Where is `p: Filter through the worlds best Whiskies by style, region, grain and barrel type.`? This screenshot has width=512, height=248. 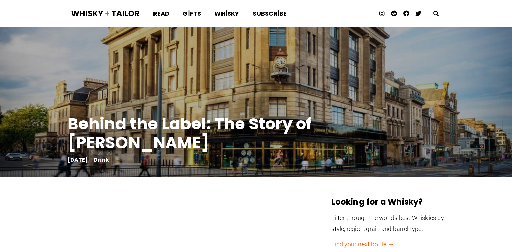 p: Filter through the worlds best Whiskies by style, region, grain and barrel type. is located at coordinates (388, 224).